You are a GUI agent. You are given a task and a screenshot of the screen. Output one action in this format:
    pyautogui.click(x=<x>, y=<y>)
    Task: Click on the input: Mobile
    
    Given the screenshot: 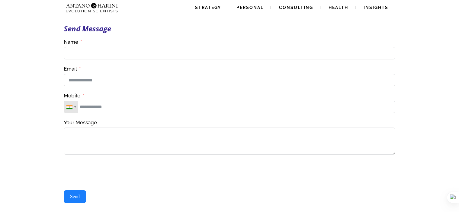 What is the action you would take?
    pyautogui.click(x=229, y=107)
    